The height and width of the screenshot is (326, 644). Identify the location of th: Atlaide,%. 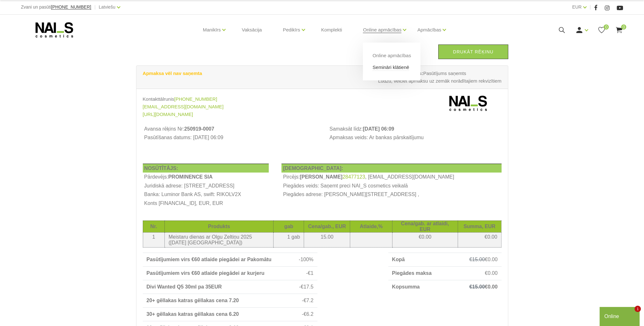
(371, 227).